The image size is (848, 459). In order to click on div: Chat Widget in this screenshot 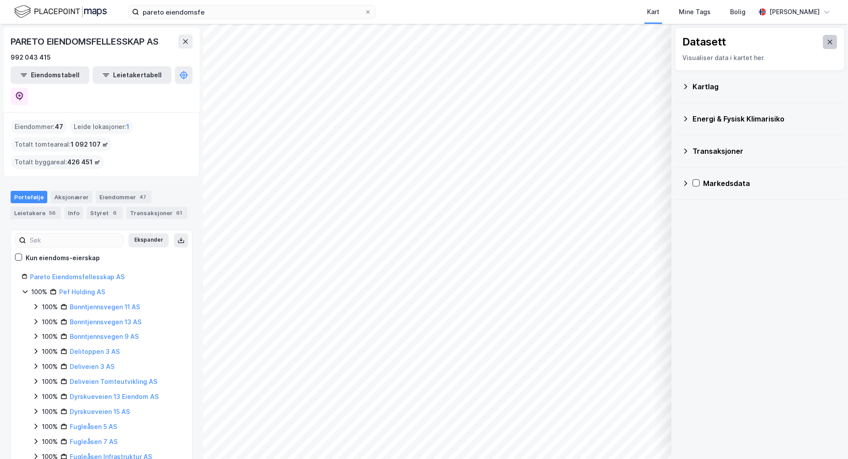, I will do `click(826, 438)`.